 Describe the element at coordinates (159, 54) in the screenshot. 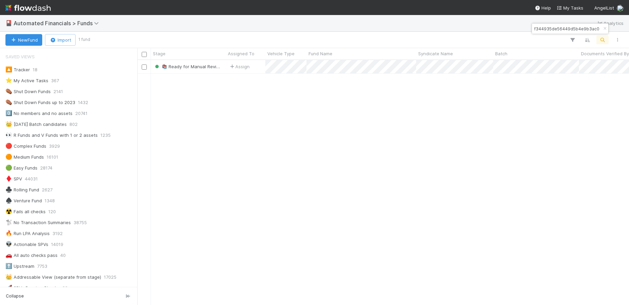

I see `span: Stage` at that location.